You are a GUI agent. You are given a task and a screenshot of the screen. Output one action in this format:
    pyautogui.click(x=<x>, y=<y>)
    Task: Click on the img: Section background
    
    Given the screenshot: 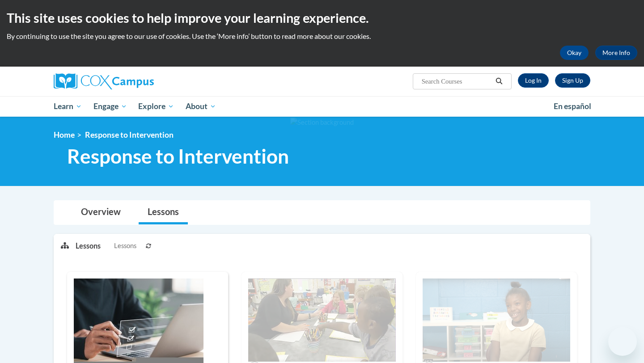 What is the action you would take?
    pyautogui.click(x=322, y=122)
    